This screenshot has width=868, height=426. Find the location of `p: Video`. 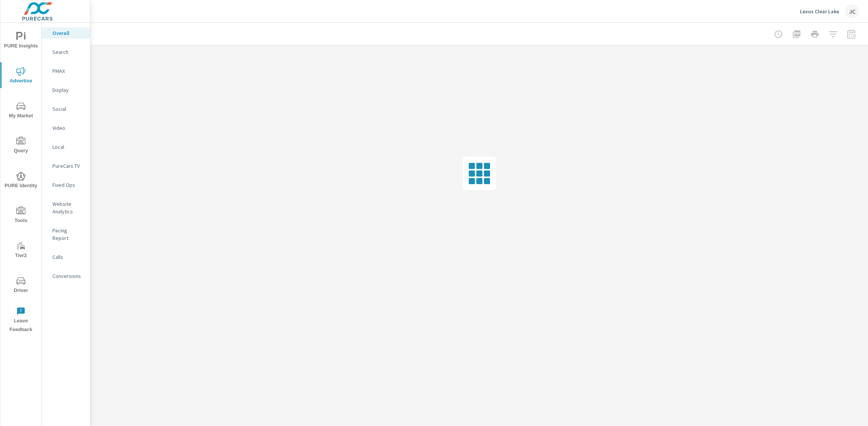

p: Video is located at coordinates (68, 128).